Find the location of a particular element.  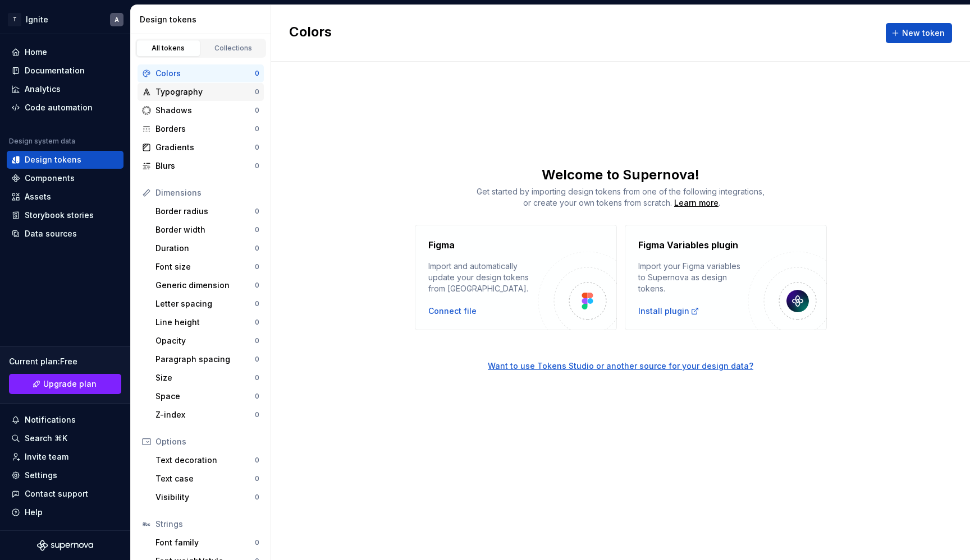

a: Line height0 is located at coordinates (207, 323).